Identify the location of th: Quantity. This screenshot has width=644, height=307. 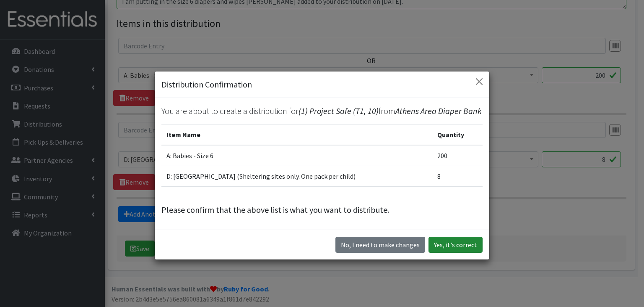
(458, 134).